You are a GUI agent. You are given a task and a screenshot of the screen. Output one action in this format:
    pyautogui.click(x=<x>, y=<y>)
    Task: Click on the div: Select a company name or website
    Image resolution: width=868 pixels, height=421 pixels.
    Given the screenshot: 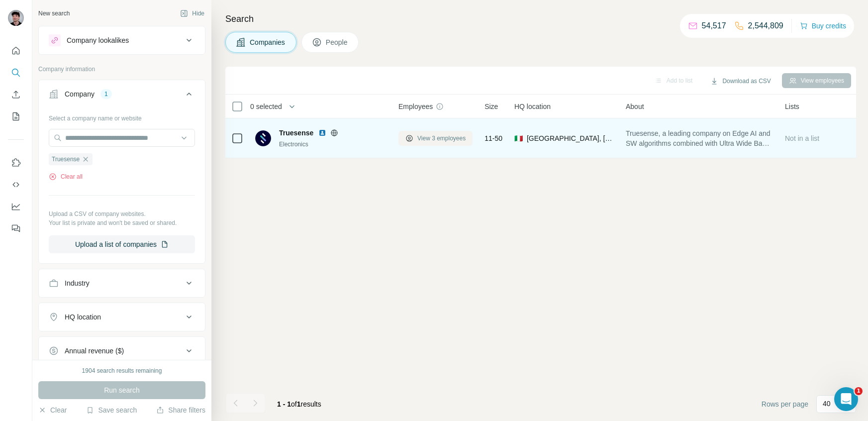 What is the action you would take?
    pyautogui.click(x=122, y=116)
    